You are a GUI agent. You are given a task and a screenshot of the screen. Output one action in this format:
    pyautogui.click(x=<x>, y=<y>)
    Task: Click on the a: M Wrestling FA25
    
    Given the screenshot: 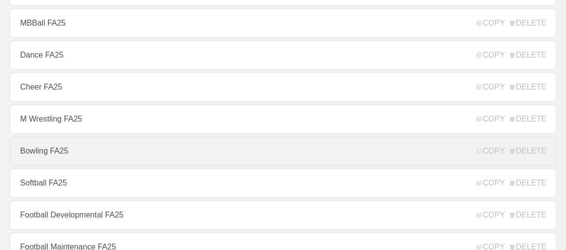 What is the action you would take?
    pyautogui.click(x=283, y=119)
    